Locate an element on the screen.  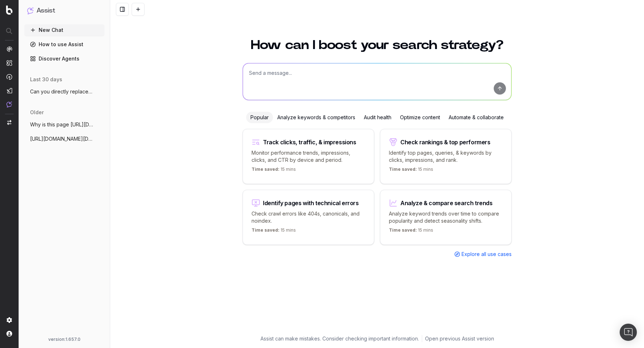
a: Discover Agents is located at coordinates (64, 59).